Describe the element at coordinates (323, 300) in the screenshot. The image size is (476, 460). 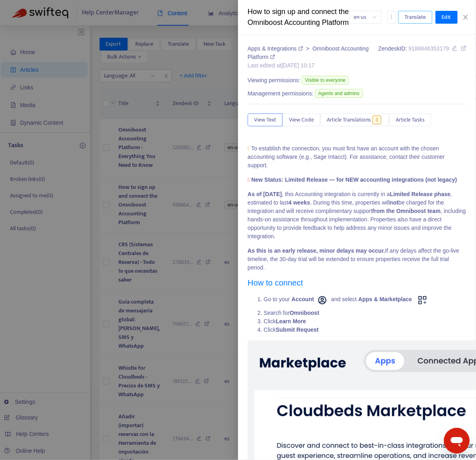
I see `img: Account menu icon.png` at that location.